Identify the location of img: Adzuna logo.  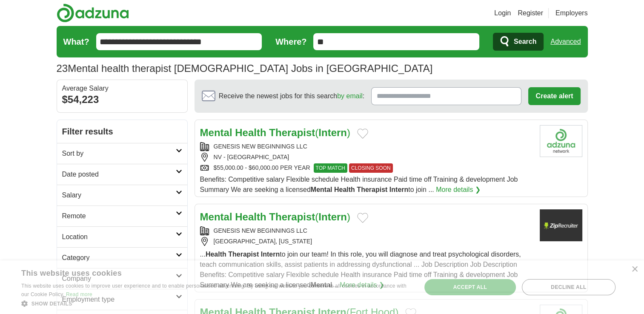
(93, 13).